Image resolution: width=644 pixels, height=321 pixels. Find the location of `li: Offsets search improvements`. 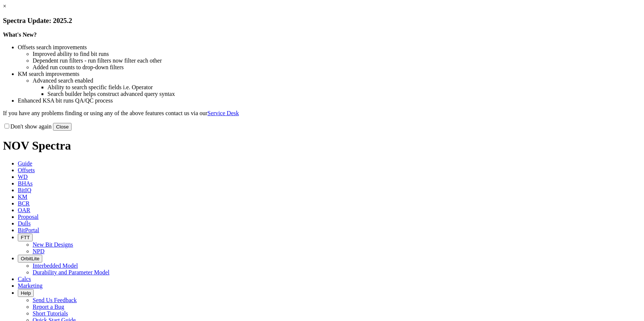

li: Offsets search improvements is located at coordinates (329, 47).